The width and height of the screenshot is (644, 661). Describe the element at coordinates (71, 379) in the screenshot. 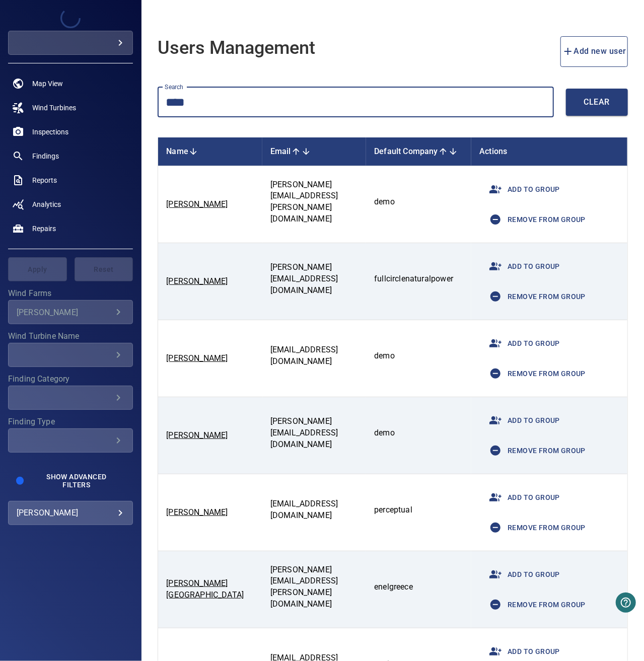

I see `label: Finding Category` at that location.